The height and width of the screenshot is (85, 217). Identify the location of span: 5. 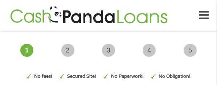
(191, 51).